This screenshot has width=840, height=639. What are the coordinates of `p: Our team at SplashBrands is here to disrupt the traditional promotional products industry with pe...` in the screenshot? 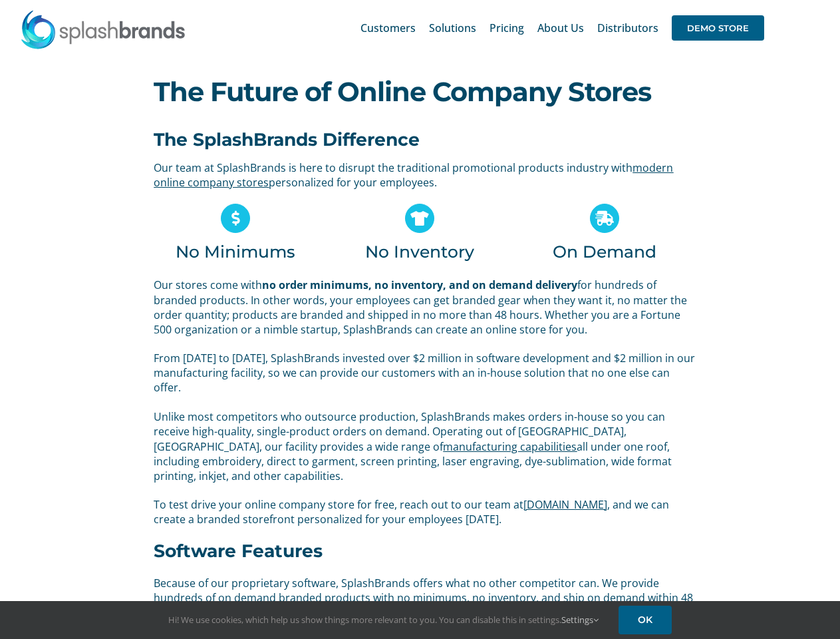 It's located at (425, 175).